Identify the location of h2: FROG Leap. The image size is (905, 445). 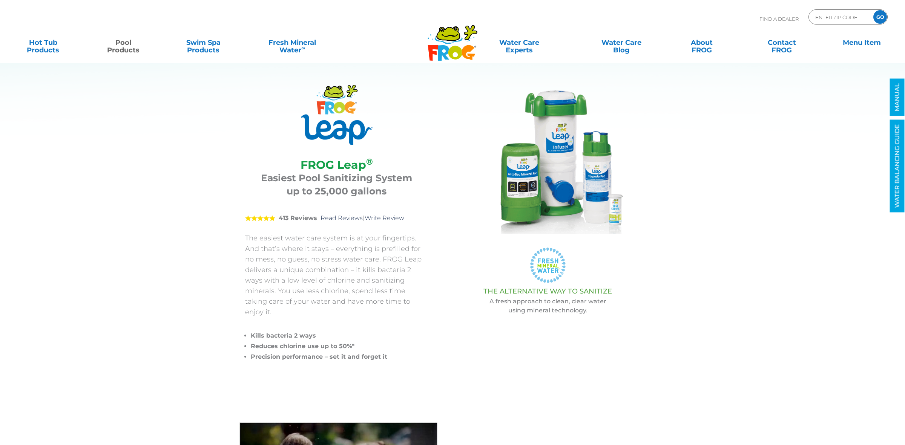
(336, 165).